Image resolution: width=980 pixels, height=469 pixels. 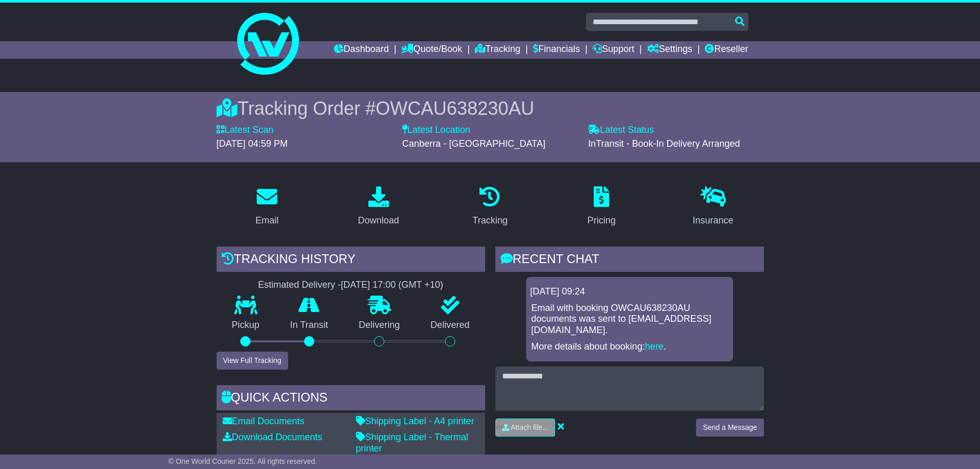 What do you see at coordinates (556, 50) in the screenshot?
I see `a: Financials` at bounding box center [556, 50].